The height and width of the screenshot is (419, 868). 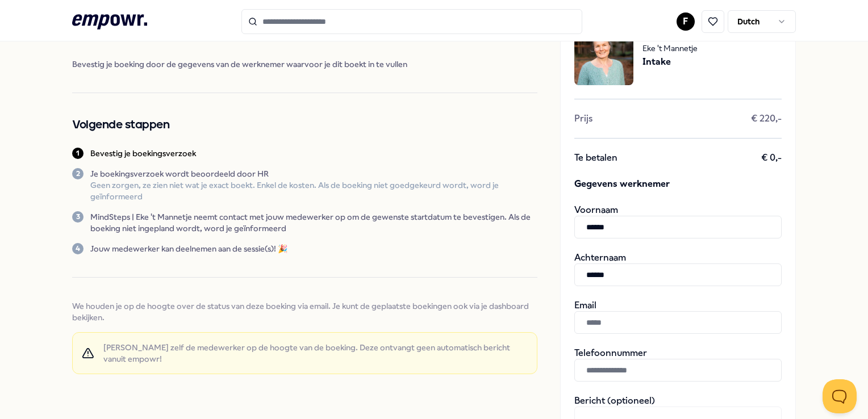 I want to click on div: Email, so click(x=678, y=317).